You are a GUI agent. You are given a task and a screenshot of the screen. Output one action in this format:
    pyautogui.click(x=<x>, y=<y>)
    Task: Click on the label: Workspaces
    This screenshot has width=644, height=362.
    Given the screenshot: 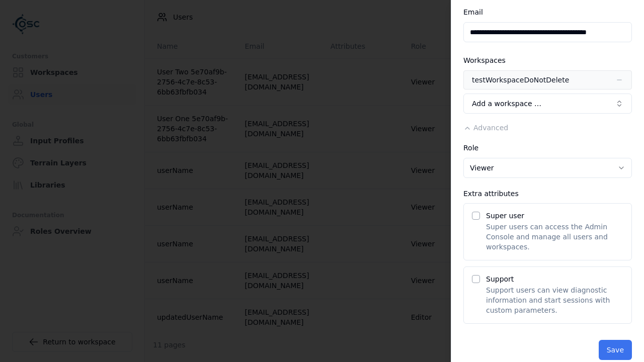 What is the action you would take?
    pyautogui.click(x=484, y=60)
    